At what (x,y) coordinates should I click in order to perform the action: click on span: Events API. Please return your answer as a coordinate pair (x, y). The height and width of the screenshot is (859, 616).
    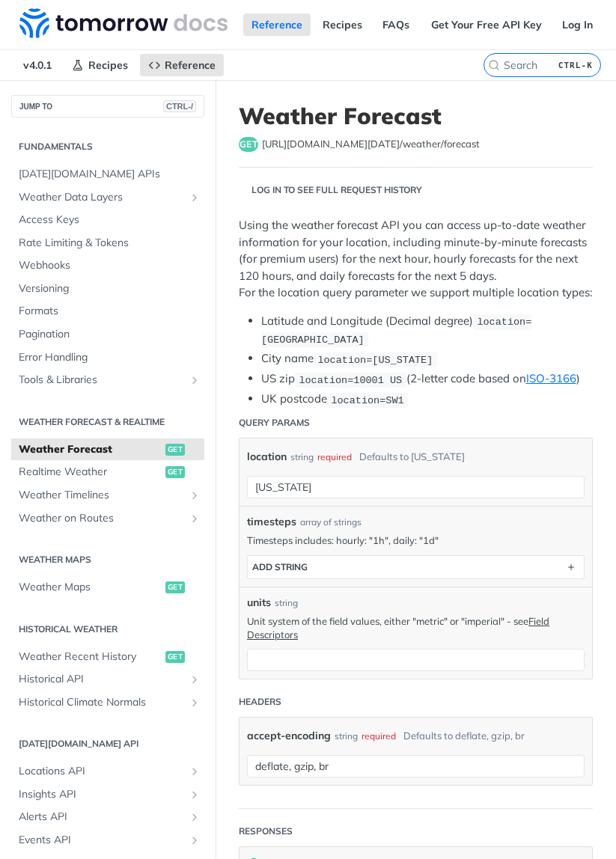
    Looking at the image, I should click on (102, 840).